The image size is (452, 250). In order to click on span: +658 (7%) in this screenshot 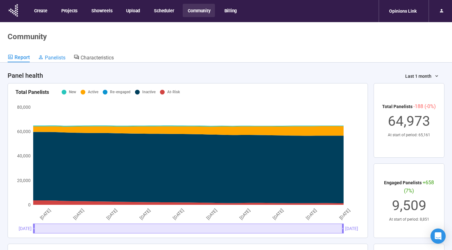, I will do `click(418, 186)`.